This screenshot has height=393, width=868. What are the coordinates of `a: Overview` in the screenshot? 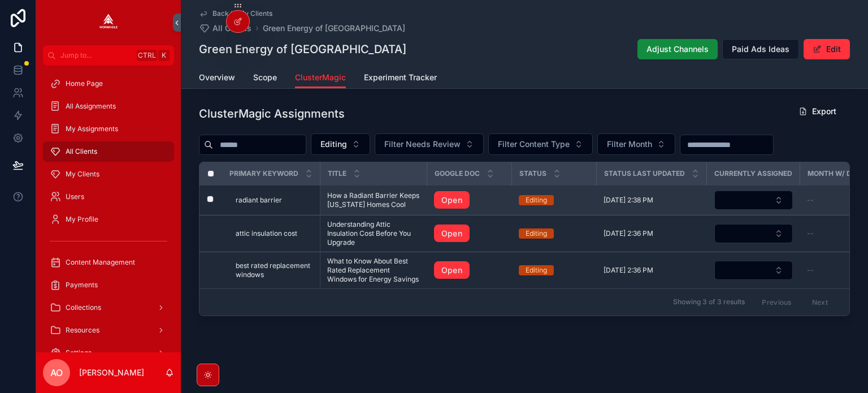 It's located at (217, 79).